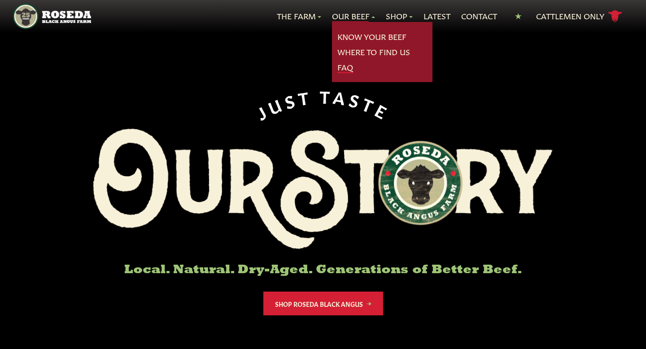 Image resolution: width=646 pixels, height=349 pixels. What do you see at coordinates (372, 37) in the screenshot?
I see `a: Know Your Beef` at bounding box center [372, 37].